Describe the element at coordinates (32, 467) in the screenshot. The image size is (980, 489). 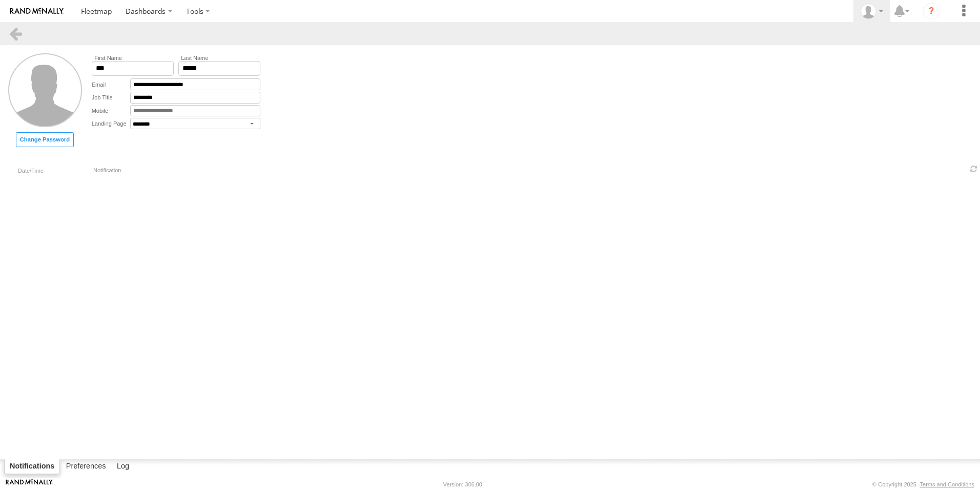
I see `label: Notifications` at that location.